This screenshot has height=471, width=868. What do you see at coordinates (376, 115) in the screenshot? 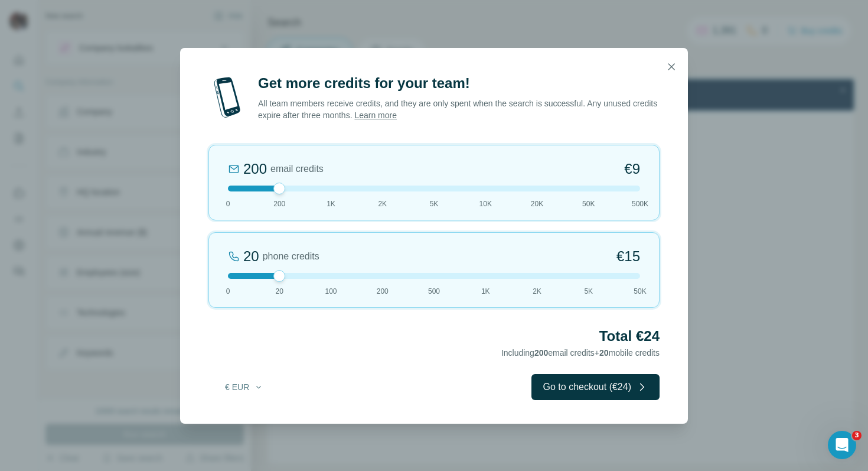
I see `a: Learn more` at bounding box center [376, 115].